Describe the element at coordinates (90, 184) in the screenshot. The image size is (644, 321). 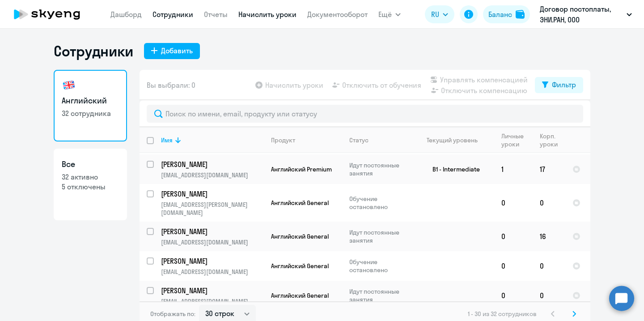
I see `a: Все32 активно5 отключены` at that location.